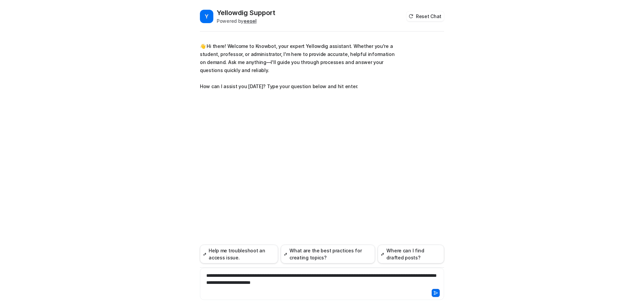 The height and width of the screenshot is (308, 644). I want to click on div: Powered by, so click(246, 21).